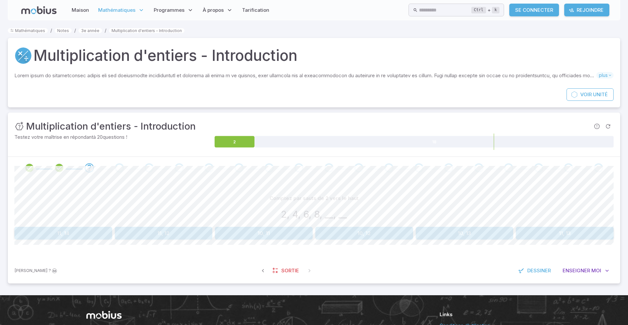  Describe the element at coordinates (478, 10) in the screenshot. I see `kbd: Ctrl` at that location.